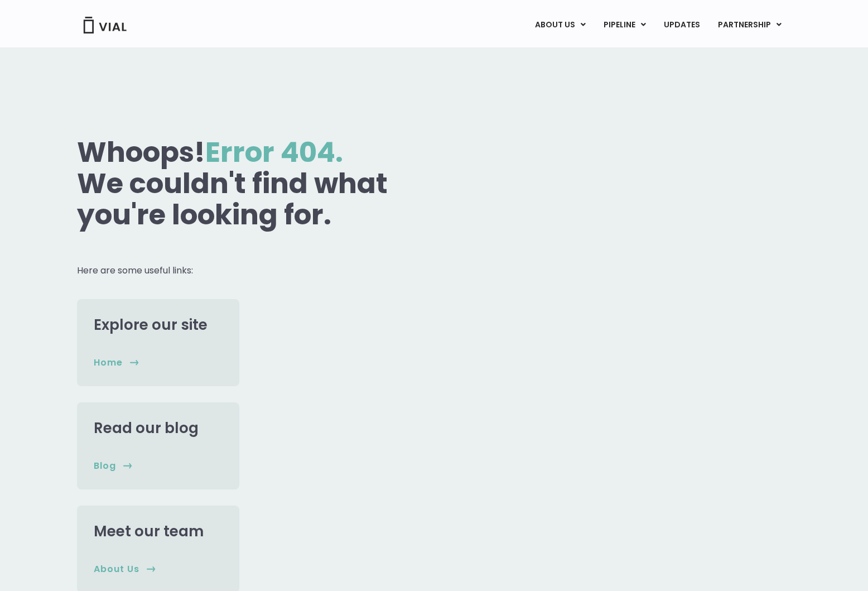 This screenshot has height=591, width=868. Describe the element at coordinates (146, 428) in the screenshot. I see `a: Read our blog` at that location.